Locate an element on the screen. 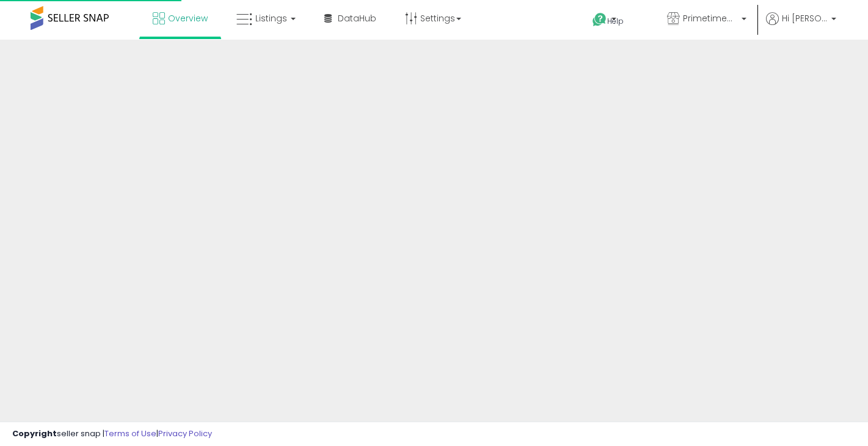 The image size is (868, 446). span: DataHub is located at coordinates (357, 18).